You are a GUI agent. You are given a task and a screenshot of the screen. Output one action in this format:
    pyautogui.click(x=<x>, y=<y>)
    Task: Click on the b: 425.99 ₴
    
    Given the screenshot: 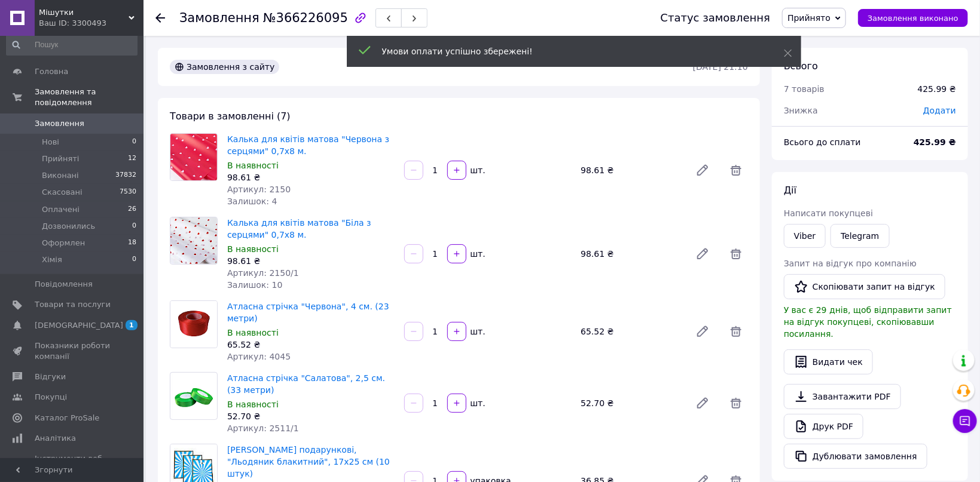 What is the action you would take?
    pyautogui.click(x=935, y=142)
    